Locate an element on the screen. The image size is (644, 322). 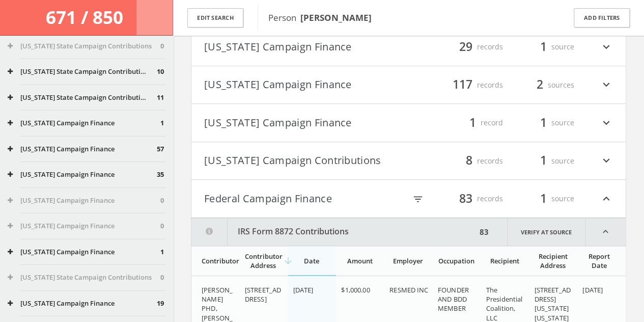
div: 83 is located at coordinates (484, 232).